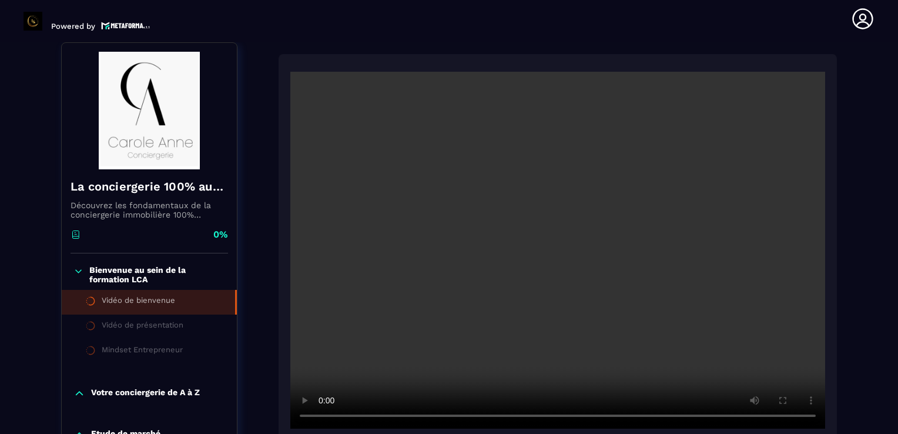 The image size is (898, 434). I want to click on img: logo-branding, so click(33, 21).